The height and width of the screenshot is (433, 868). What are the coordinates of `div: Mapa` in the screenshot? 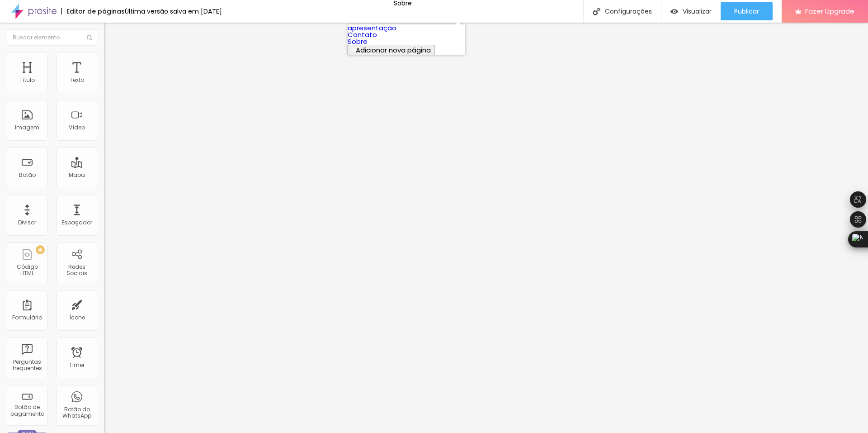 It's located at (77, 175).